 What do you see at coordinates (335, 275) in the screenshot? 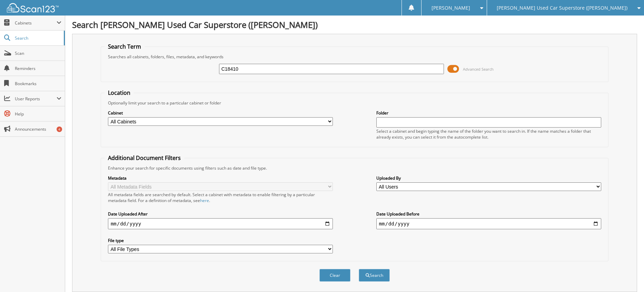
I see `button: Clear` at bounding box center [335, 275].